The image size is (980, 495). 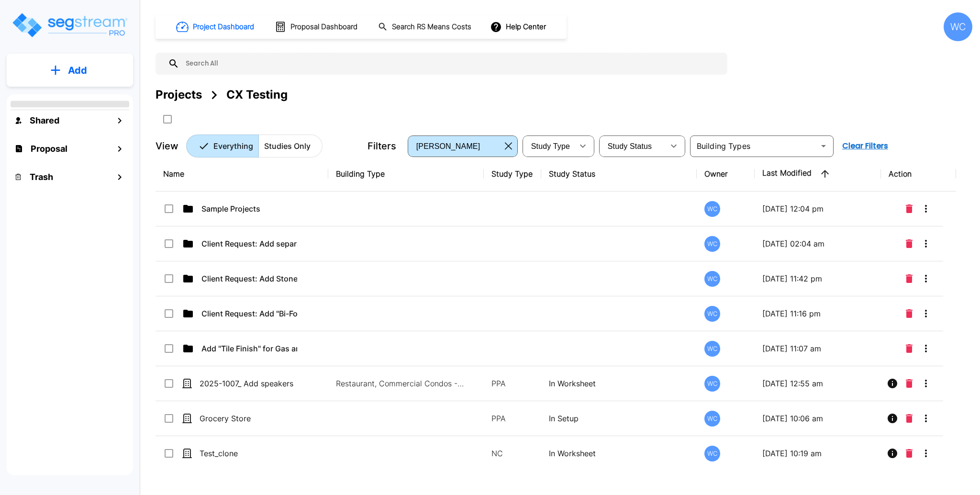 What do you see at coordinates (519, 27) in the screenshot?
I see `button: Help Center` at bounding box center [519, 27].